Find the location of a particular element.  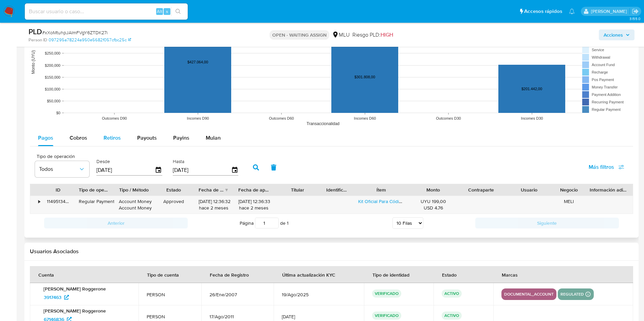

p: OPEN - WAITING ASSIGN is located at coordinates (299, 35).